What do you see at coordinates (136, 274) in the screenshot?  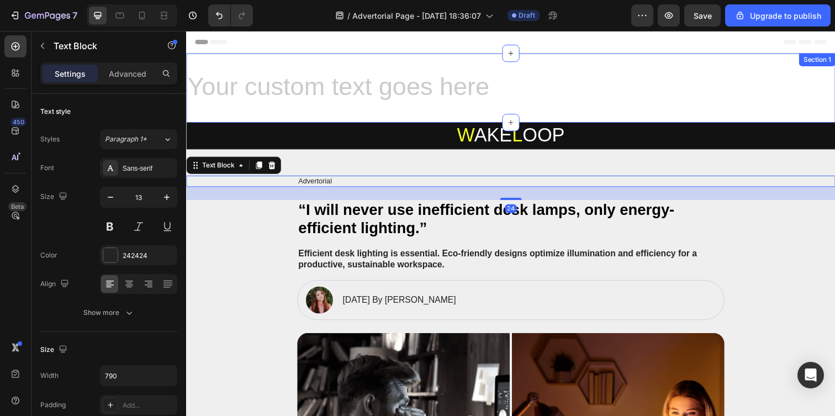 I see `img: gempages_432750572815254551-8d2257ed-66f6-49fd-b30e-0b54ba5554d2.png` at bounding box center [136, 274].